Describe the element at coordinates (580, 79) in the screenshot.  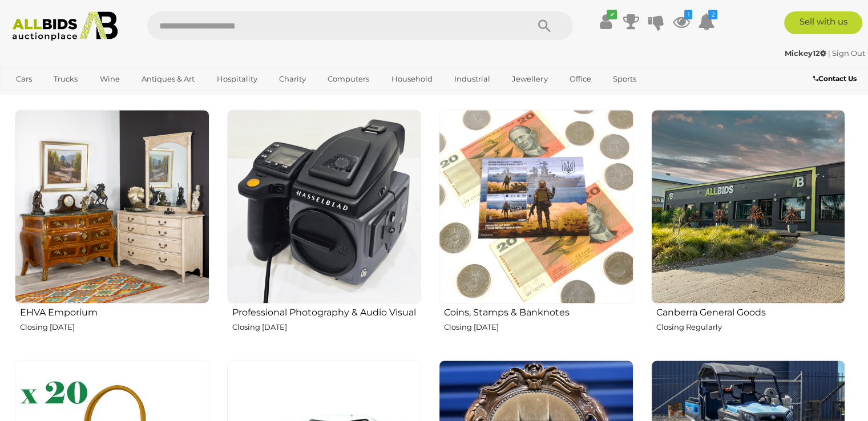
I see `a: Office` at that location.